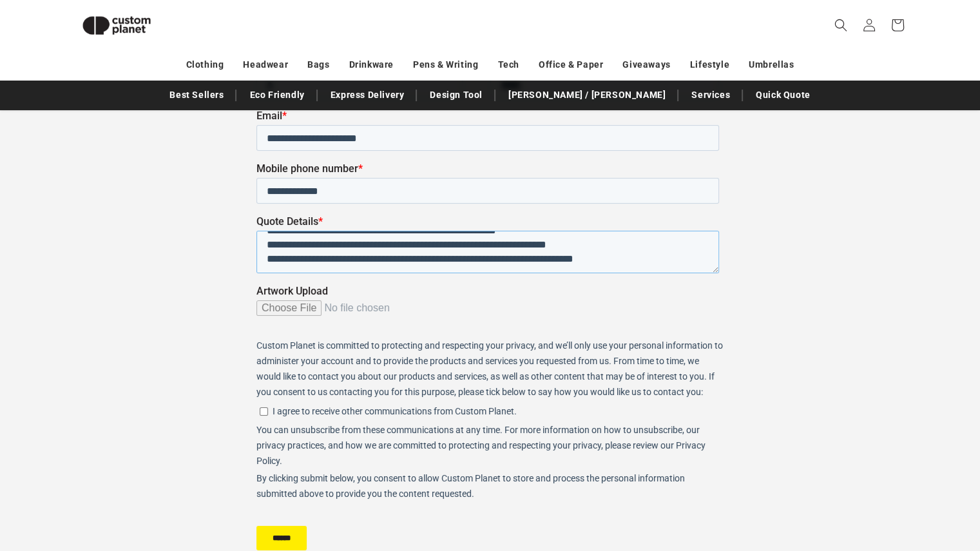 This screenshot has height=551, width=980. Describe the element at coordinates (117, 25) in the screenshot. I see `img: Custom Planet` at that location.